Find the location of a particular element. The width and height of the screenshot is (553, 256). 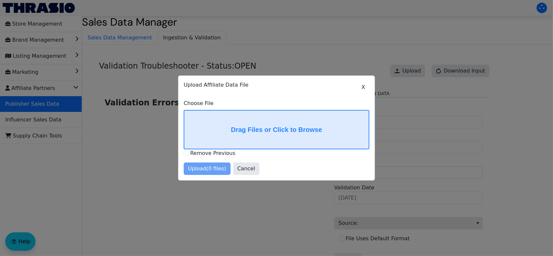

button: Cancel is located at coordinates (246, 169).